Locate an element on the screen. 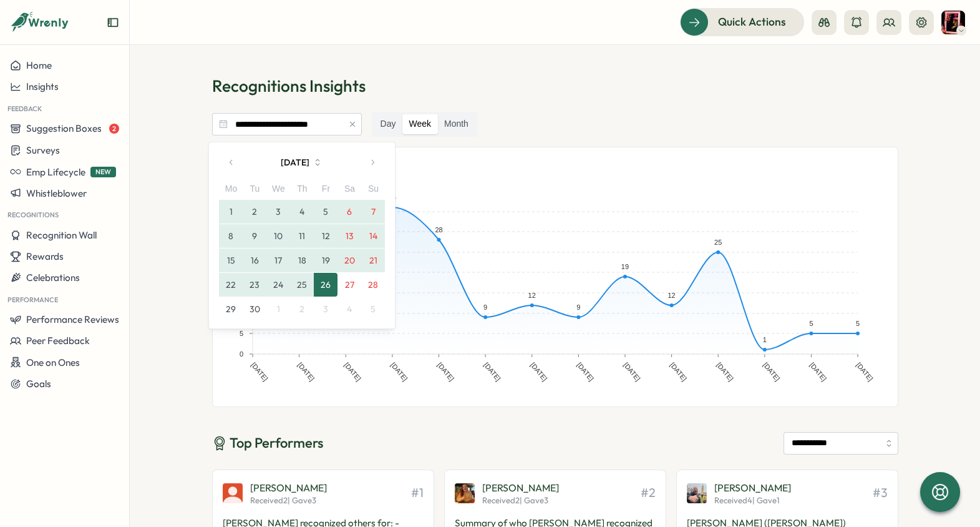  button: 9 is located at coordinates (254, 236).